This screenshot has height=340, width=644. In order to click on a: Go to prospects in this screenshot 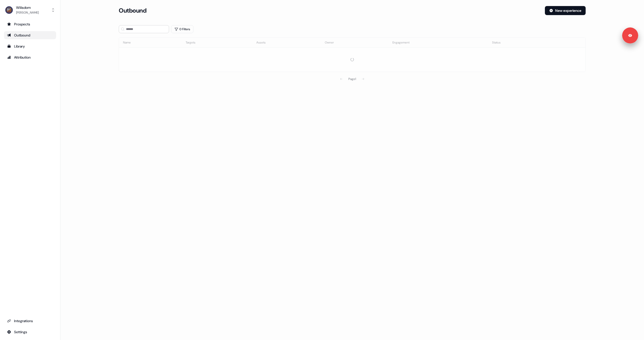, I will do `click(30, 24)`.